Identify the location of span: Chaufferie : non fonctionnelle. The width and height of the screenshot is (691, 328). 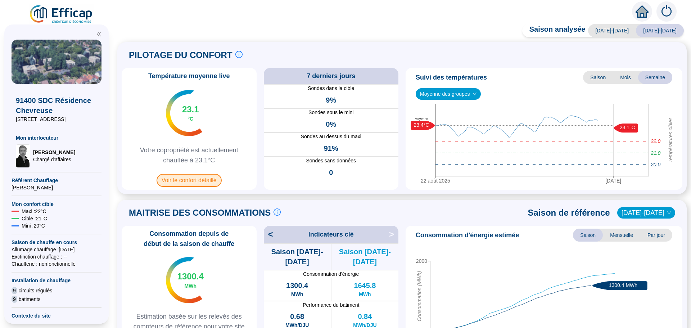
(57, 264).